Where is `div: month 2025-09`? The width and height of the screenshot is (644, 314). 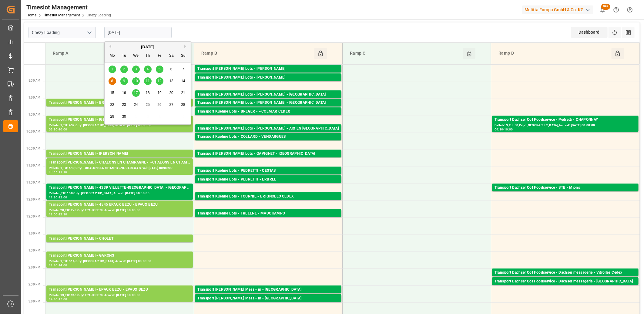
div: month 2025-09 is located at coordinates (147, 93).